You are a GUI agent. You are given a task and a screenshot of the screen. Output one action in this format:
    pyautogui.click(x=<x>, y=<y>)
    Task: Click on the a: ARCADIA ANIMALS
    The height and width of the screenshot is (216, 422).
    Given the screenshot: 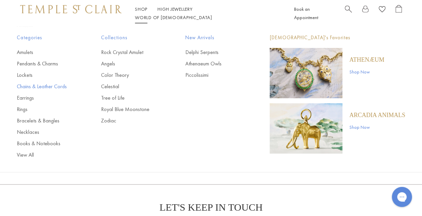 What is the action you would take?
    pyautogui.click(x=377, y=115)
    